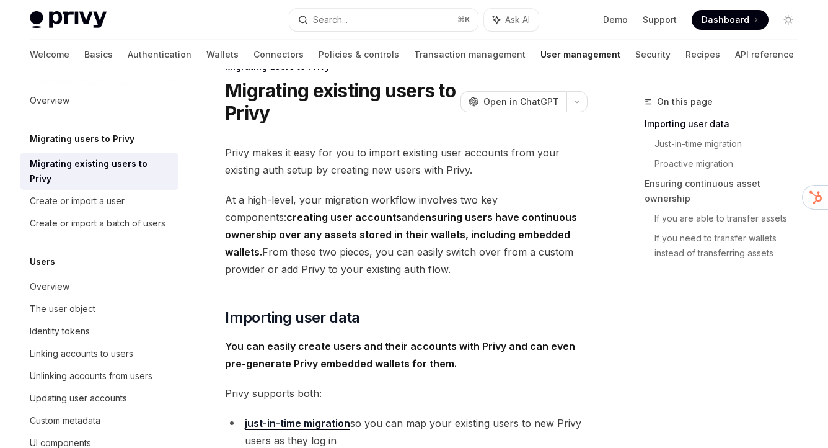 The image size is (828, 448). What do you see at coordinates (344, 217) in the screenshot?
I see `strong: creating user accounts` at bounding box center [344, 217].